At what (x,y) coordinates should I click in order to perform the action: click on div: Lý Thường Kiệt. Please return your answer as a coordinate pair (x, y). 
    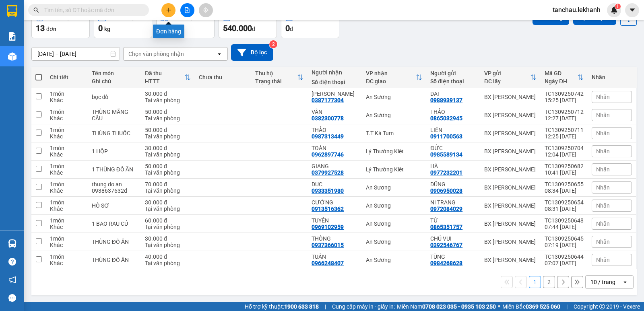
    Looking at the image, I should click on (394, 169).